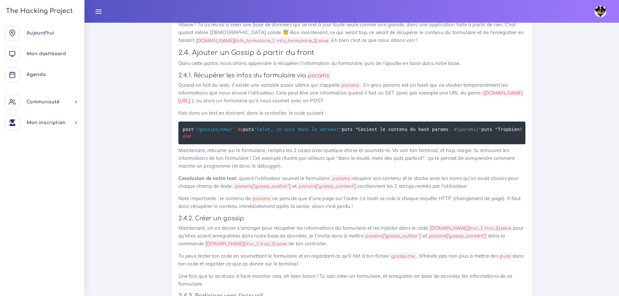 Image resolution: width=619 pixels, height=296 pixels. Describe the element at coordinates (298, 129) in the screenshot. I see `span: "Salut, je suis dans le serveur"` at that location.